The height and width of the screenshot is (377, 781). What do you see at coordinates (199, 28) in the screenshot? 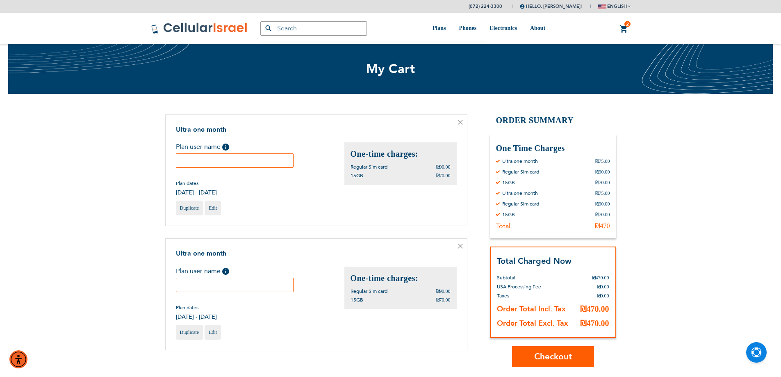
I see `img: Cellular Israel Logo` at bounding box center [199, 28].